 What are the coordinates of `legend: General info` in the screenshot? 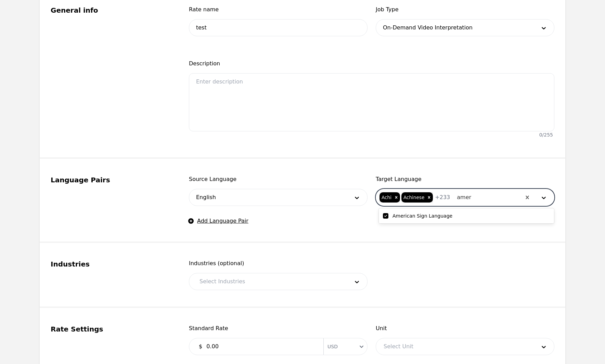 It's located at (111, 10).